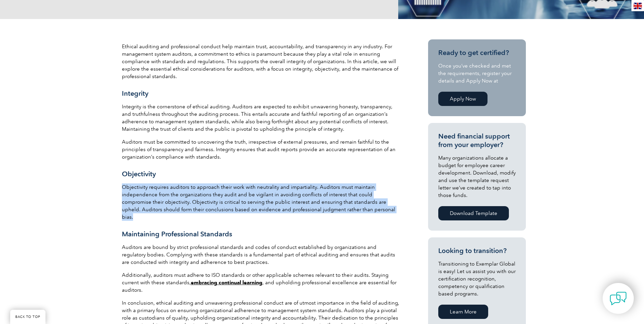  Describe the element at coordinates (261, 61) in the screenshot. I see `p: Ethical auditing and professional conduct help maintain trust, accountability, and transparency i...` at that location.